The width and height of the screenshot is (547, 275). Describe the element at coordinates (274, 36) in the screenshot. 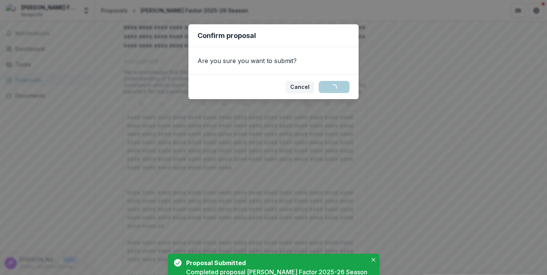

I see `header: Confirm proposal` at that location.